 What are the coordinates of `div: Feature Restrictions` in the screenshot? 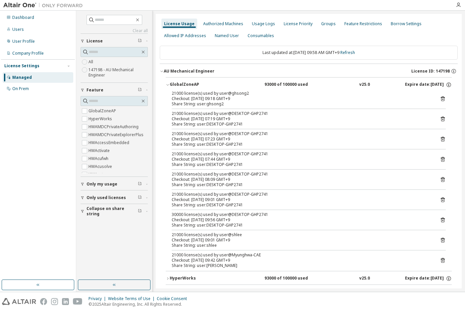 It's located at (363, 24).